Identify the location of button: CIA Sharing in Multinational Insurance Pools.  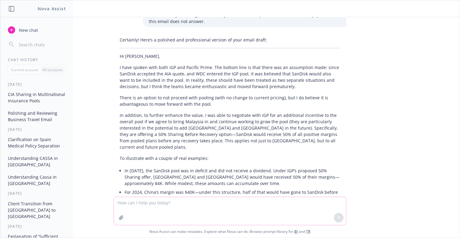
(37, 98).